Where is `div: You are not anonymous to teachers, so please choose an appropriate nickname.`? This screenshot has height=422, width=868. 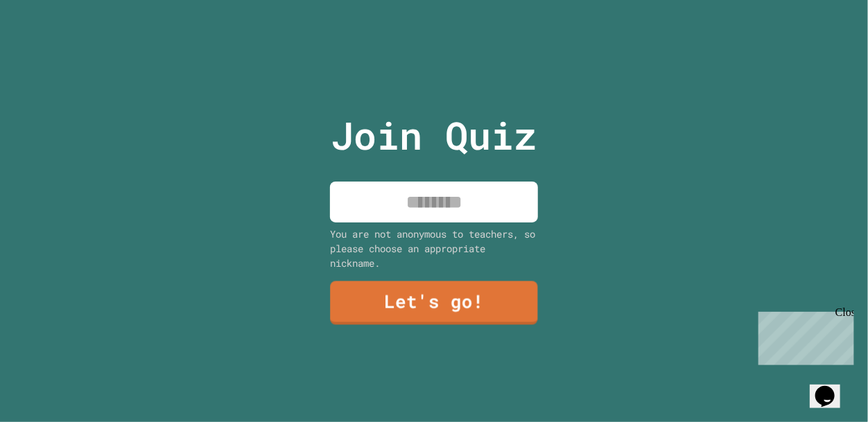
div: You are not anonymous to teachers, so please choose an appropriate nickname. is located at coordinates (434, 248).